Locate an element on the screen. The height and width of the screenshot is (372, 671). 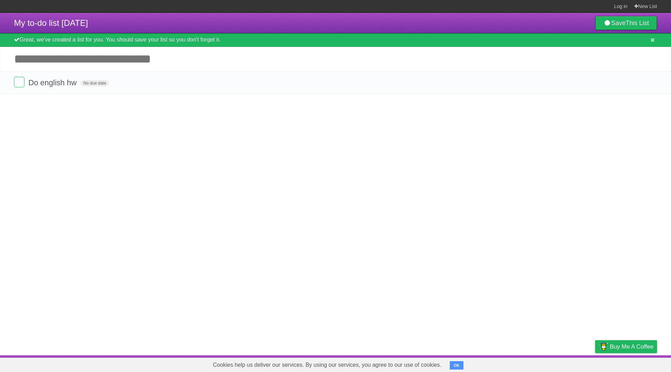
a: Privacy is located at coordinates (595, 364).